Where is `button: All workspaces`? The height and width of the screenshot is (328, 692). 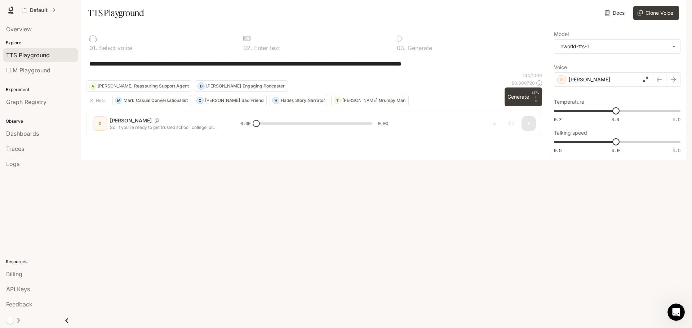 button: All workspaces is located at coordinates (39, 10).